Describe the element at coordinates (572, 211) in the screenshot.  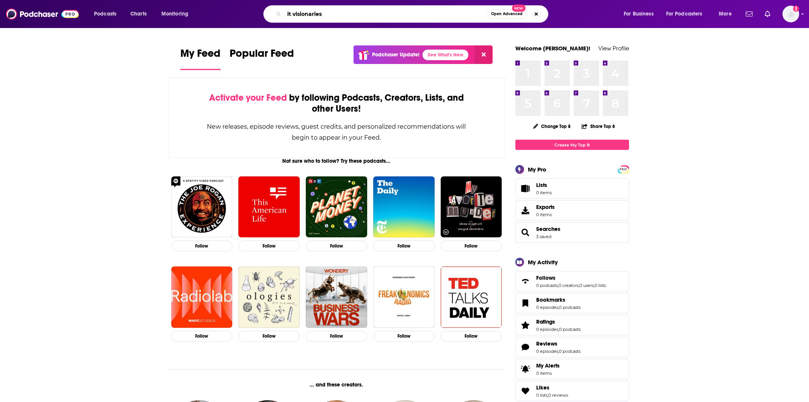
I see `a: Exports` at that location.